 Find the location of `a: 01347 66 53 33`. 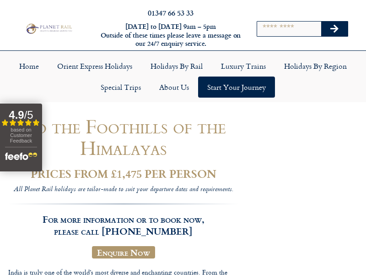

a: 01347 66 53 33 is located at coordinates (171, 12).